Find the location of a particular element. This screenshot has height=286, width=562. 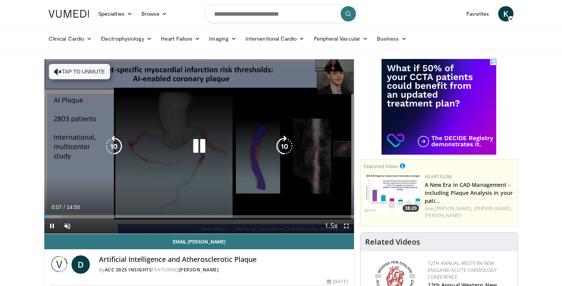

button: Fullscreen is located at coordinates (347, 226).